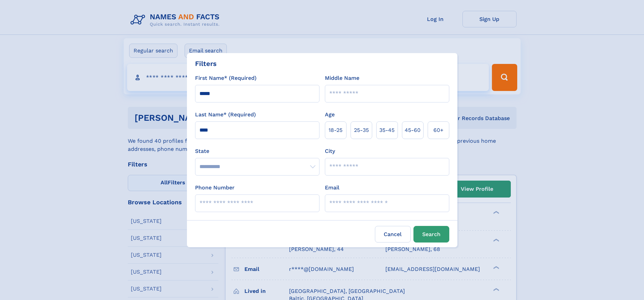 Image resolution: width=644 pixels, height=300 pixels. I want to click on label: State, so click(257, 151).